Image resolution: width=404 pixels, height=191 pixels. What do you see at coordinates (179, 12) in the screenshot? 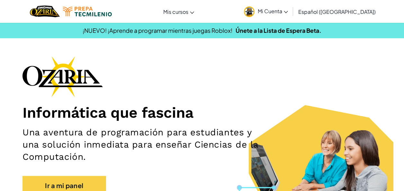
I see `a: Mis cursos` at bounding box center [179, 12].